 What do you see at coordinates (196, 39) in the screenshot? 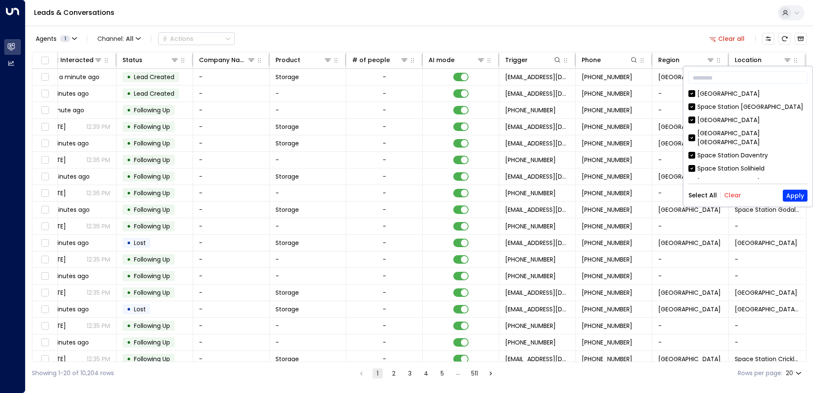
I see `div: Button group with a nested menu` at bounding box center [196, 39].